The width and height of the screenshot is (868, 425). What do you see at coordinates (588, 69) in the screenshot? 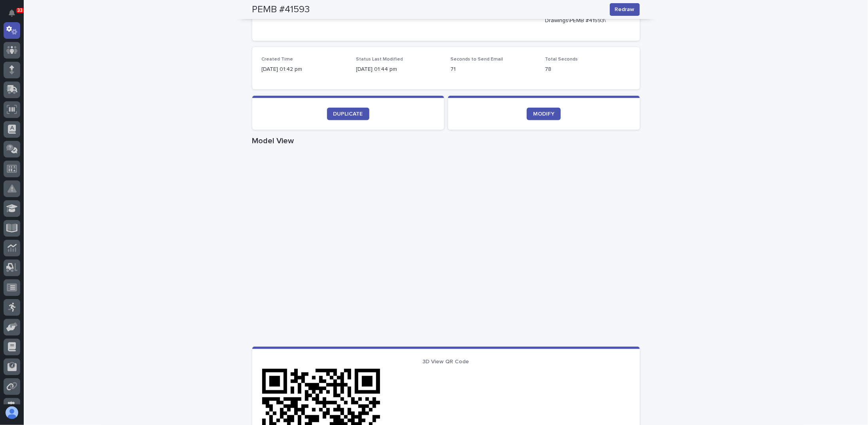
I see `p: 78` at bounding box center [588, 69].